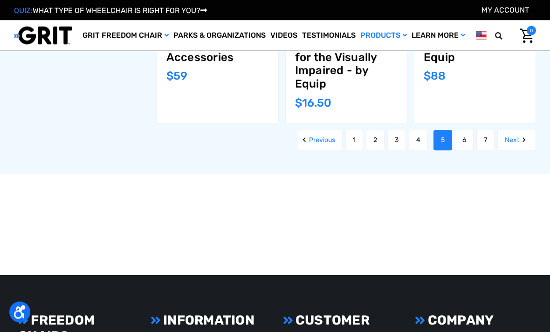 This screenshot has height=332, width=550. Describe the element at coordinates (438, 35) in the screenshot. I see `a: Learn More` at that location.